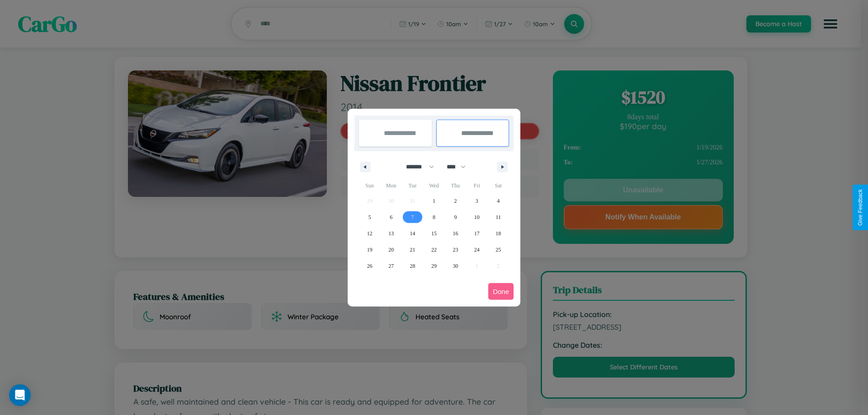 Image resolution: width=868 pixels, height=415 pixels. Describe the element at coordinates (860, 207) in the screenshot. I see `div: Give Feedback` at that location.